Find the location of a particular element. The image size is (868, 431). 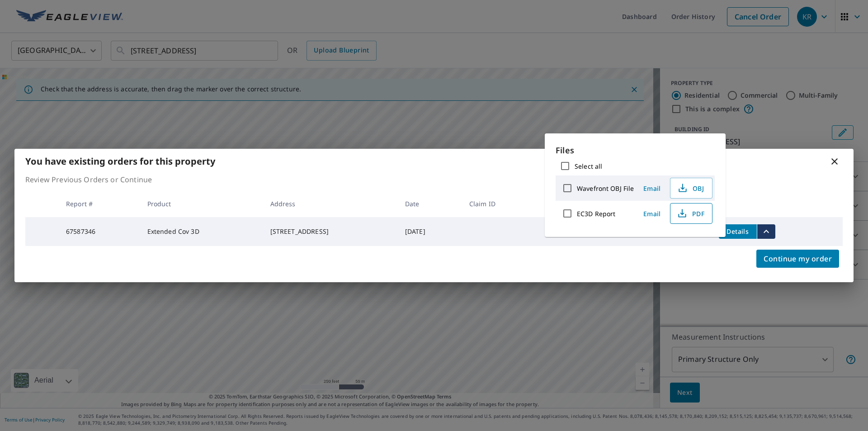

td: Extended Cov 3D is located at coordinates (202, 232).